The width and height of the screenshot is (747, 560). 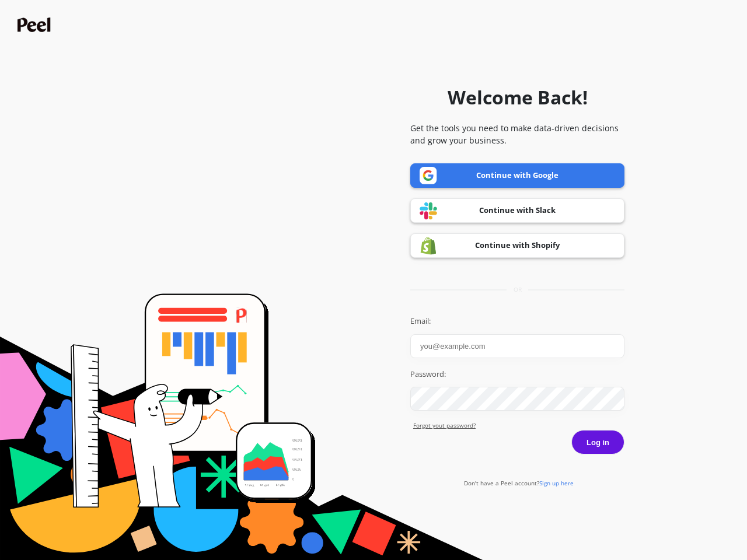 I want to click on img: Shopify logo, so click(x=428, y=246).